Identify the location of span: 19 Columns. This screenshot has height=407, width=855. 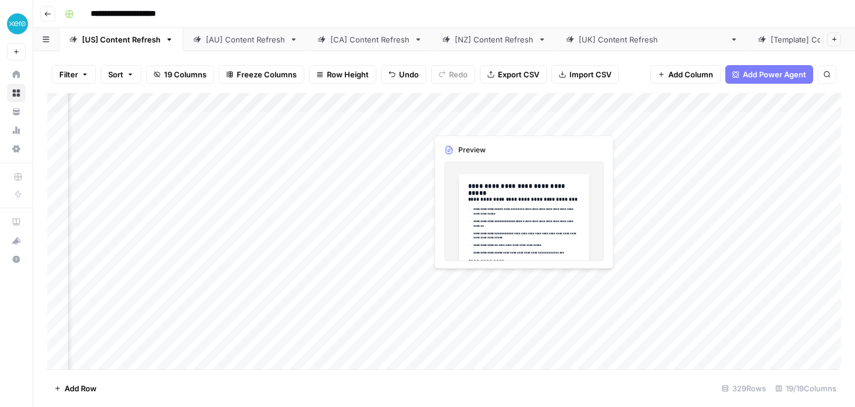
(185, 74).